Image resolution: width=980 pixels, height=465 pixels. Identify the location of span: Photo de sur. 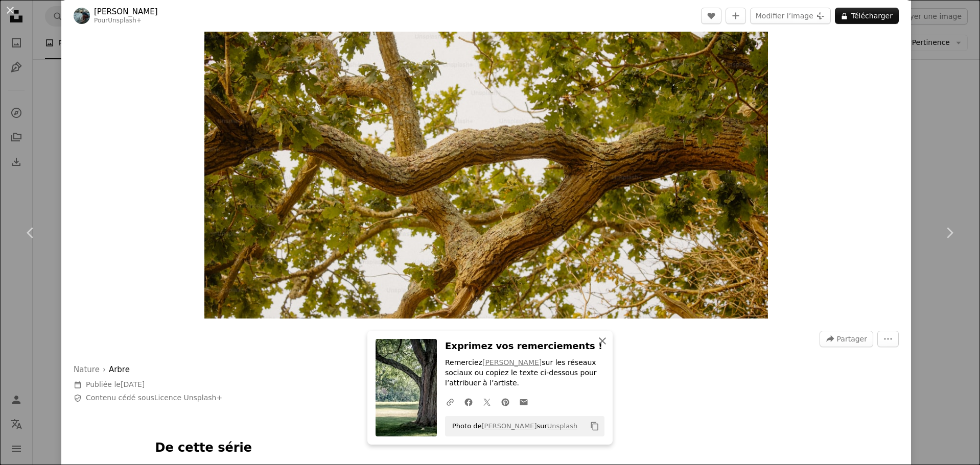
(512, 427).